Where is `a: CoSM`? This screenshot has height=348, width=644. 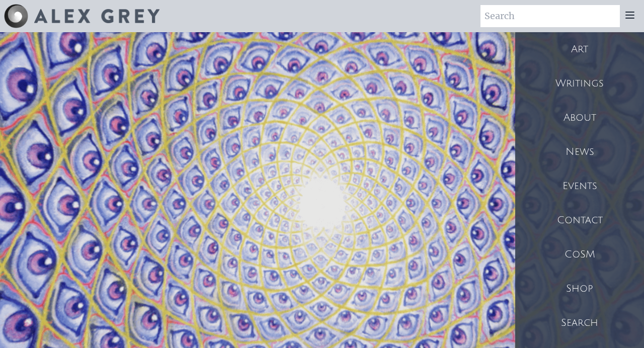 a: CoSM is located at coordinates (579, 255).